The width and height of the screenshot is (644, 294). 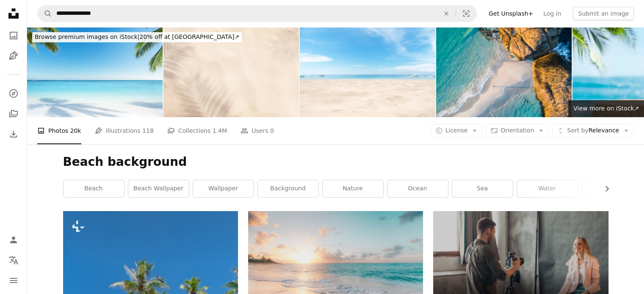 I want to click on span: 0, so click(x=272, y=131).